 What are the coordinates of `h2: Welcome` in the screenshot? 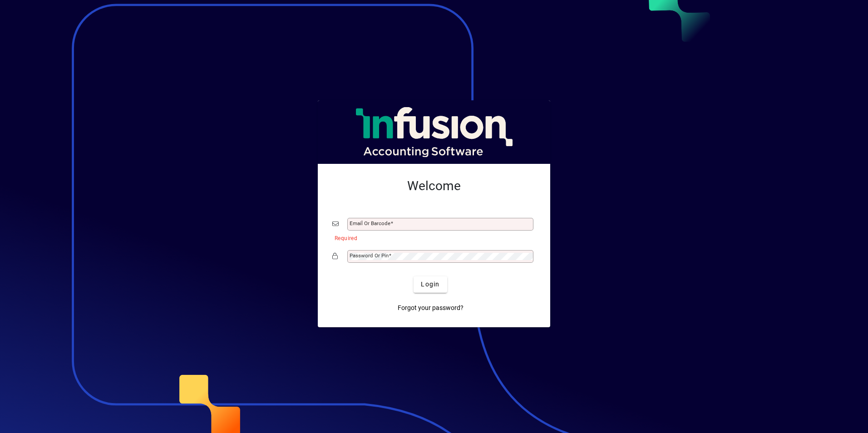 It's located at (434, 186).